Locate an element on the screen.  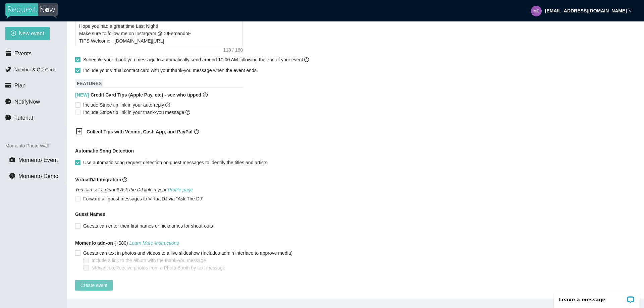
span: (+$80) is located at coordinates (126, 243).